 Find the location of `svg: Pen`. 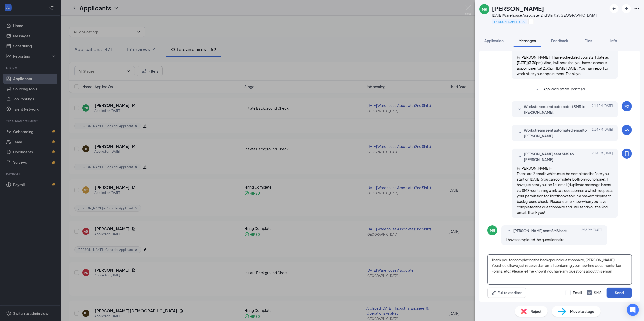

svg: Pen is located at coordinates (494, 293).